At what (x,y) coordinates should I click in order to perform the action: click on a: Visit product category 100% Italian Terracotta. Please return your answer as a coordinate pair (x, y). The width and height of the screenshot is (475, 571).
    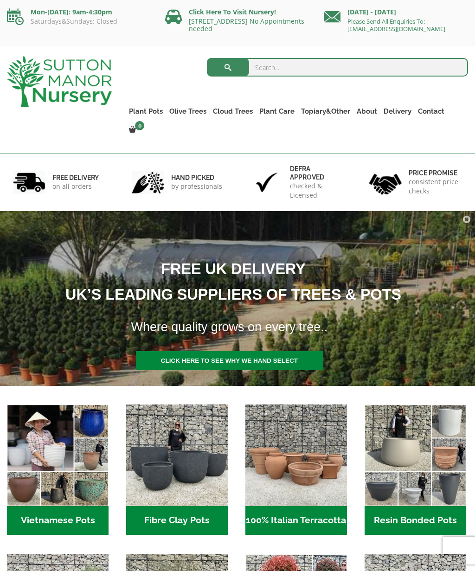
    Looking at the image, I should click on (296, 469).